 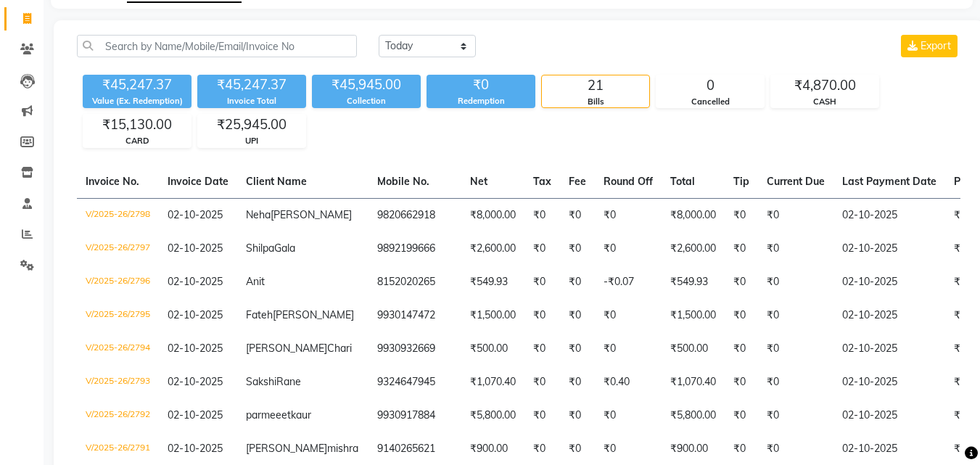 I want to click on div: ₹45,945.00, so click(x=366, y=85).